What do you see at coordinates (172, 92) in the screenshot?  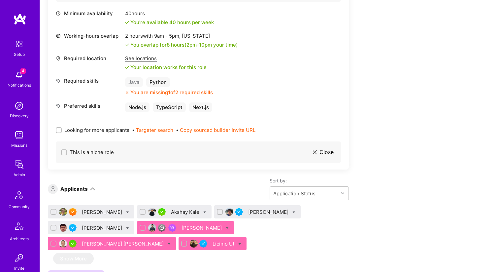 I see `div: You are missing 1 of 2 required skills` at bounding box center [172, 92].